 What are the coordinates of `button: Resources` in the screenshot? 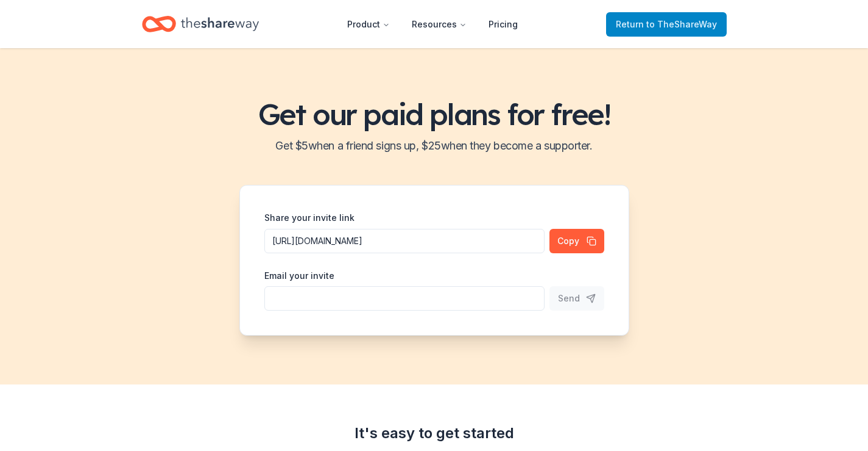 It's located at (440, 25).